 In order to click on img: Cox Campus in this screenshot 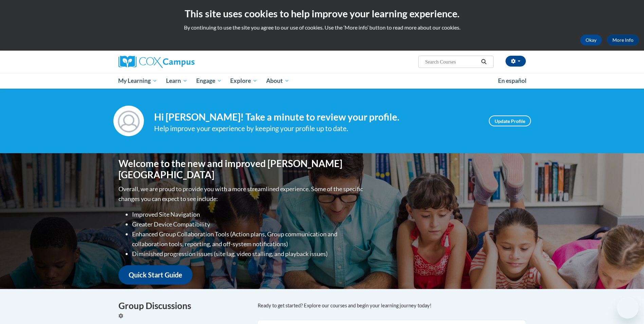, I will do `click(156, 62)`.